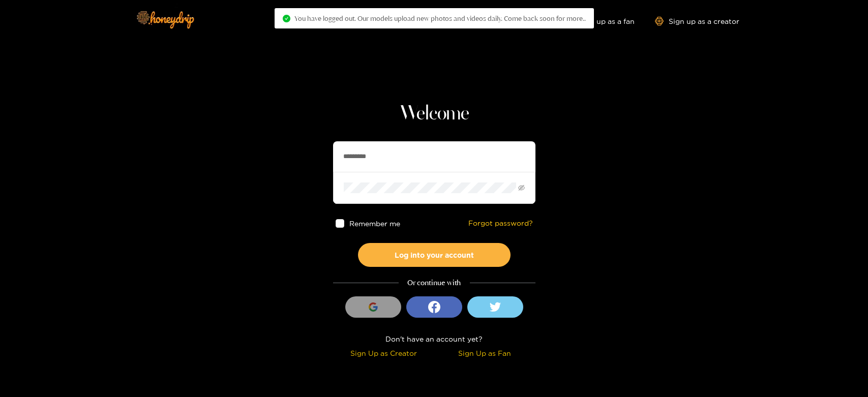 This screenshot has height=397, width=868. Describe the element at coordinates (286, 18) in the screenshot. I see `span: check-circle` at that location.